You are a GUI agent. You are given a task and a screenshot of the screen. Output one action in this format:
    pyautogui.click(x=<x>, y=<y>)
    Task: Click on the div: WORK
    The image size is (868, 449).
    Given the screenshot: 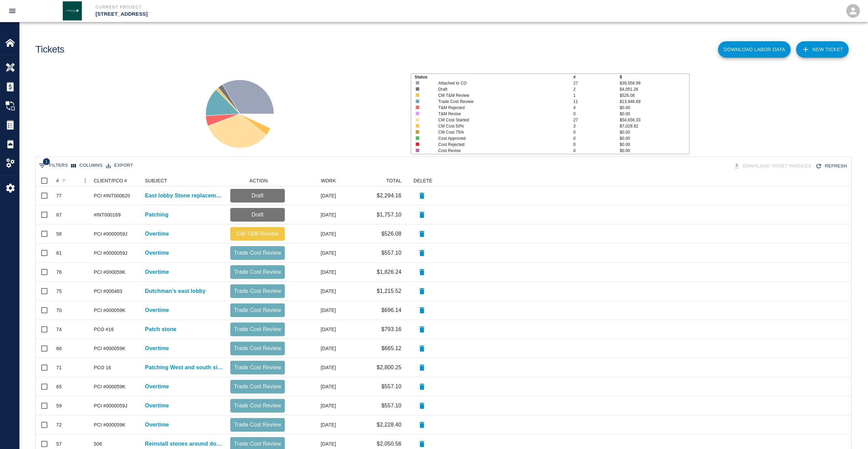 What is the action you would take?
    pyautogui.click(x=328, y=181)
    